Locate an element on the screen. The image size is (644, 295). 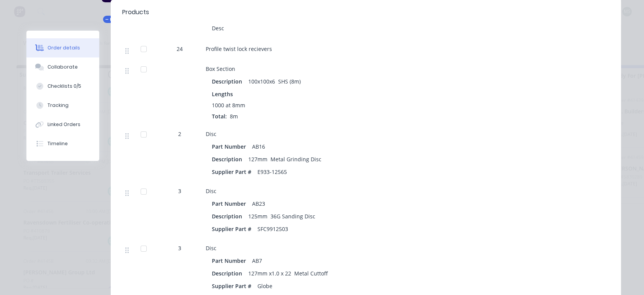
div: AB16 is located at coordinates (258, 146).